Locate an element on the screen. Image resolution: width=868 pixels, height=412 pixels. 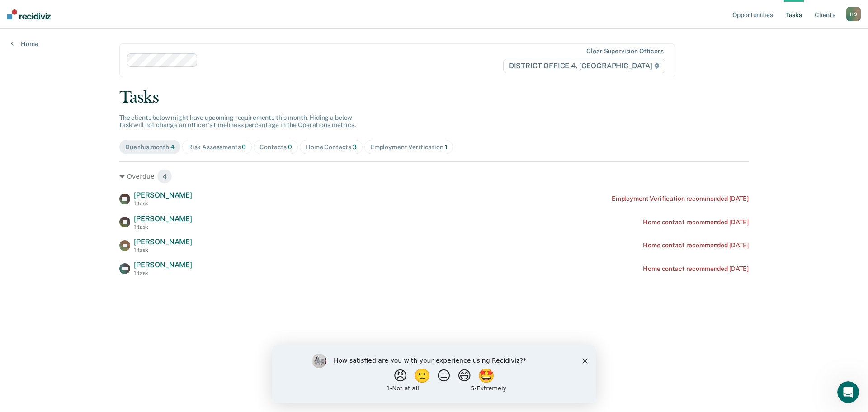
span: 1 is located at coordinates (446, 147).